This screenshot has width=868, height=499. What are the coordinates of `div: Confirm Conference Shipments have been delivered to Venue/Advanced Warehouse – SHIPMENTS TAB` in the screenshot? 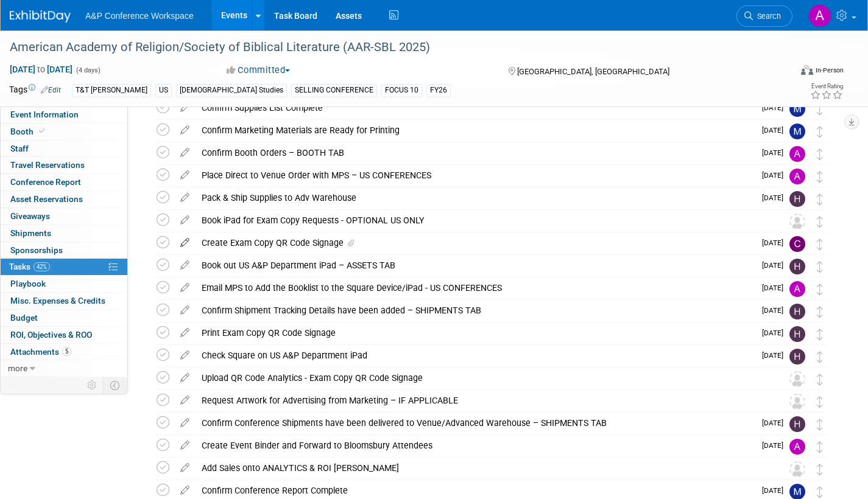 It's located at (475, 423).